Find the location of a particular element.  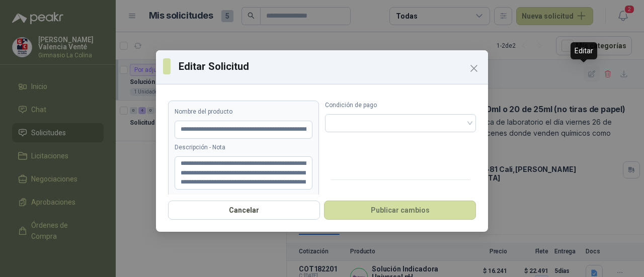

button: Close is located at coordinates (474, 68).